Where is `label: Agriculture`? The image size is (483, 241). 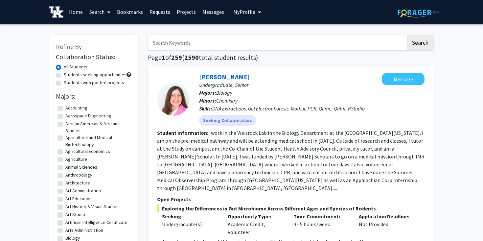
label: Agriculture is located at coordinates (76, 159).